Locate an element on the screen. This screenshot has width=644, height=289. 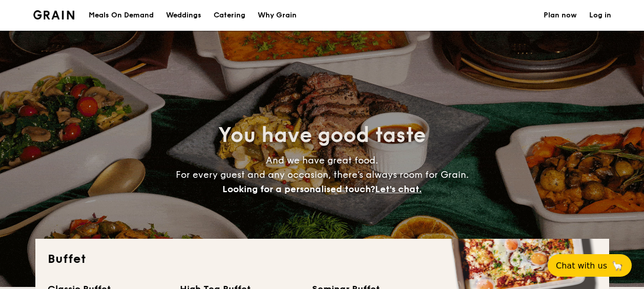
span: You have good taste is located at coordinates (322, 135).